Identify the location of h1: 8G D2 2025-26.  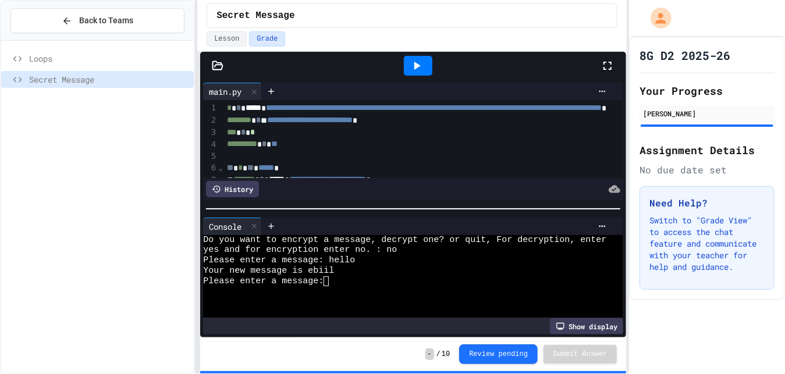
(685, 55).